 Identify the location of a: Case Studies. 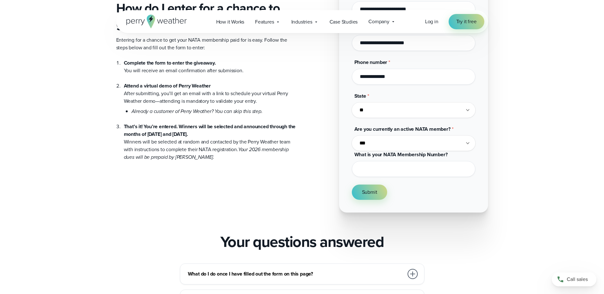
(344, 22).